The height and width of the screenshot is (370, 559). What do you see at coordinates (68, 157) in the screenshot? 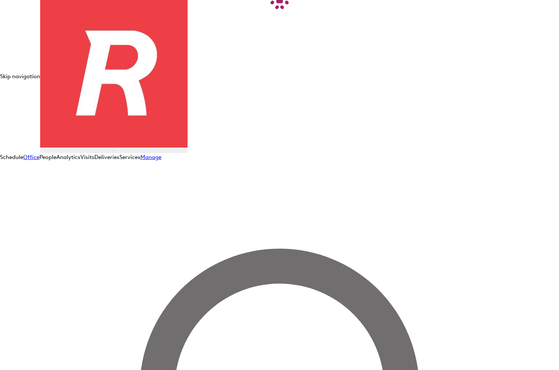
I see `a: Analytics` at bounding box center [68, 157].